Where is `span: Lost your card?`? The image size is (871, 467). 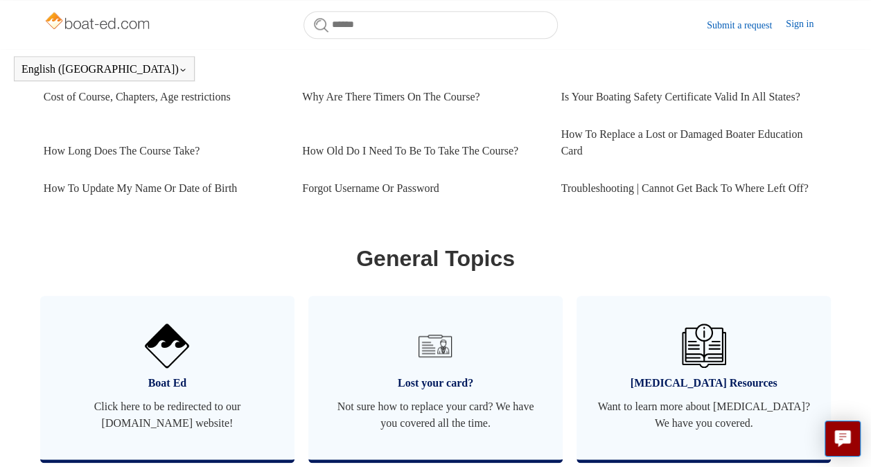 span: Lost your card? is located at coordinates (435, 383).